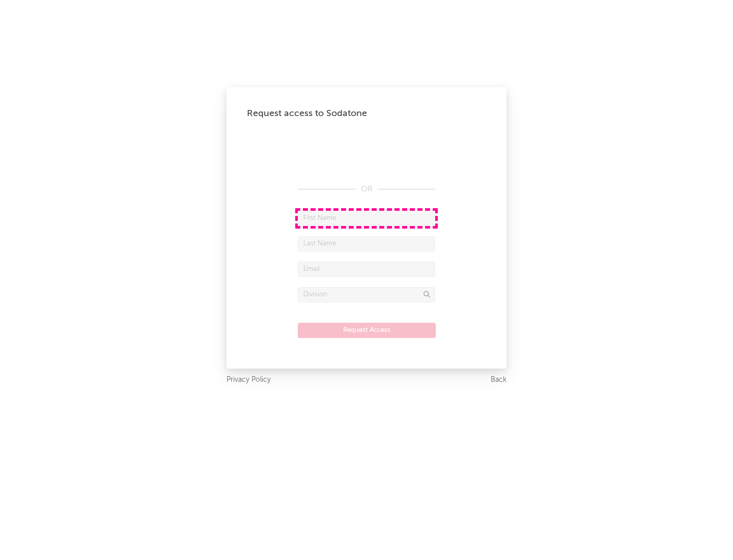  What do you see at coordinates (367, 243) in the screenshot?
I see `input: Last Name` at bounding box center [367, 243].